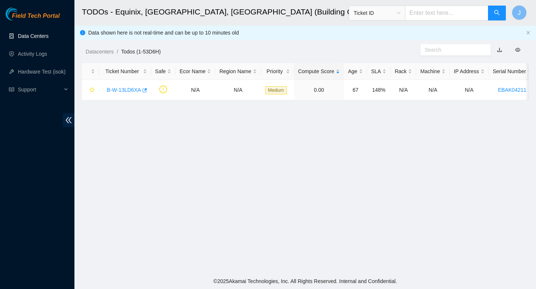  I want to click on a: Activity Logs, so click(32, 54).